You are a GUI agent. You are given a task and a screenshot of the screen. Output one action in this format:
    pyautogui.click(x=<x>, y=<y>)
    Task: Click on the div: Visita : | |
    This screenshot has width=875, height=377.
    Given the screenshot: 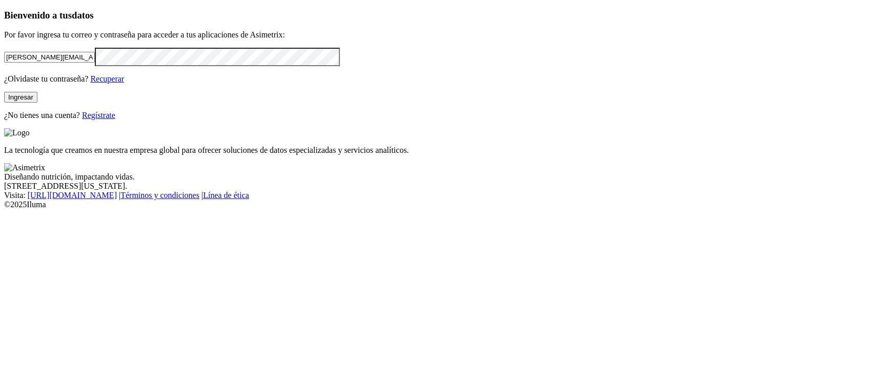 What is the action you would take?
    pyautogui.click(x=437, y=195)
    